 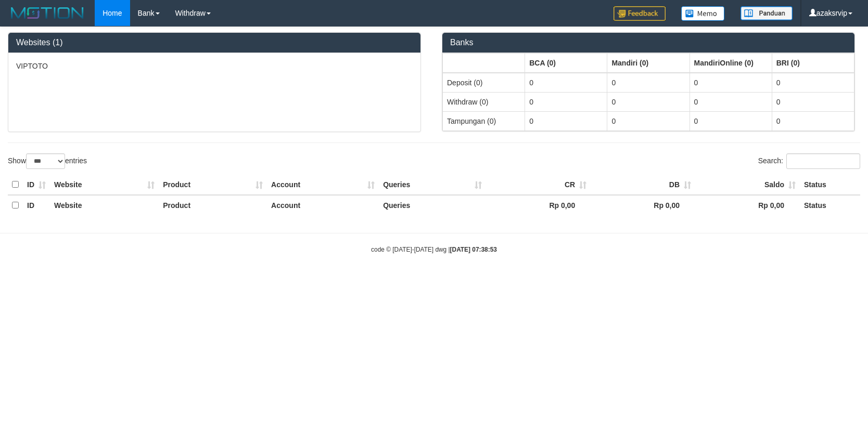 What do you see at coordinates (47, 161) in the screenshot?
I see `label: Show entries` at bounding box center [47, 161].